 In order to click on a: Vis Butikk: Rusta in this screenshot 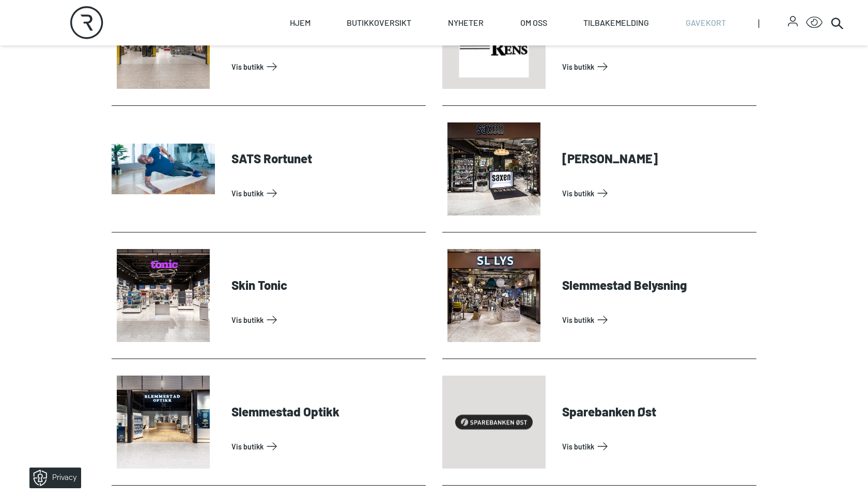, I will do `click(326, 67)`.